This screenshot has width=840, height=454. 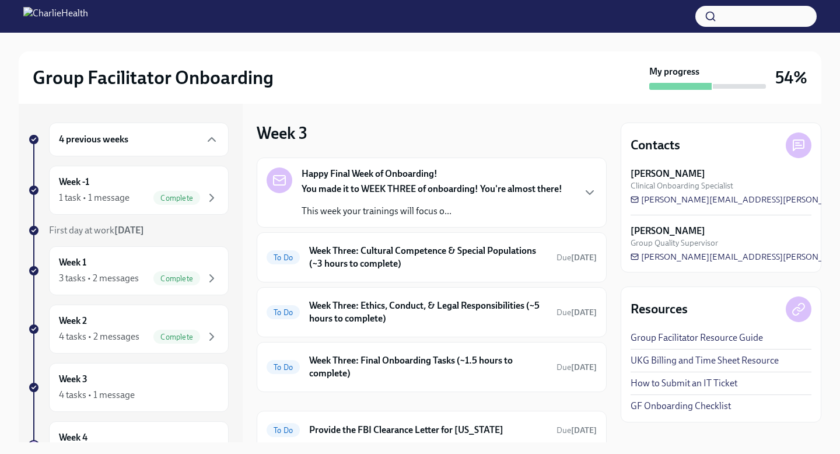 What do you see at coordinates (128, 190) in the screenshot?
I see `a: Week -11 task • 1 messageComplete` at bounding box center [128, 190].